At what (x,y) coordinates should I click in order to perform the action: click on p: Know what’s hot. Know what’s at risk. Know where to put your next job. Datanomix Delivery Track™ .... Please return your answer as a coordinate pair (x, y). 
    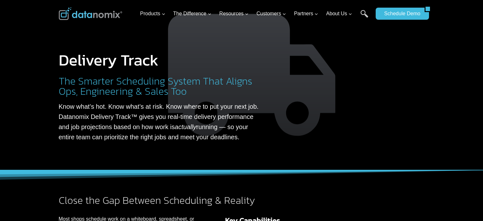
    Looking at the image, I should click on (161, 122).